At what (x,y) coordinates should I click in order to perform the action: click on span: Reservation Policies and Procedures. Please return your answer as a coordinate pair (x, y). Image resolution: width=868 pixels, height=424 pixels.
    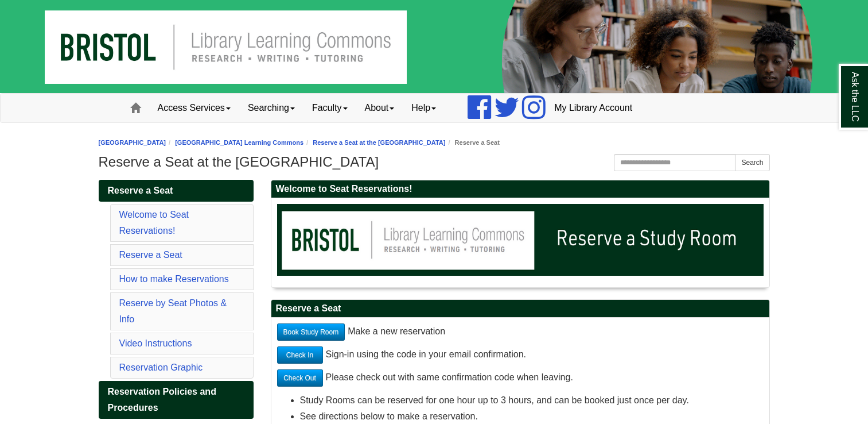
    Looking at the image, I should click on (162, 399).